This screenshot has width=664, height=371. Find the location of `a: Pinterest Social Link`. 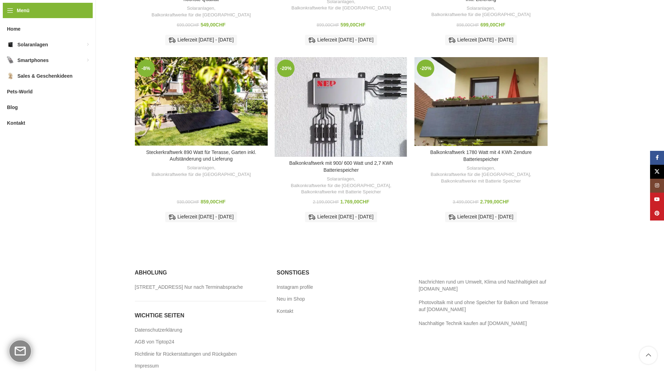

a: Pinterest Social Link is located at coordinates (657, 214).